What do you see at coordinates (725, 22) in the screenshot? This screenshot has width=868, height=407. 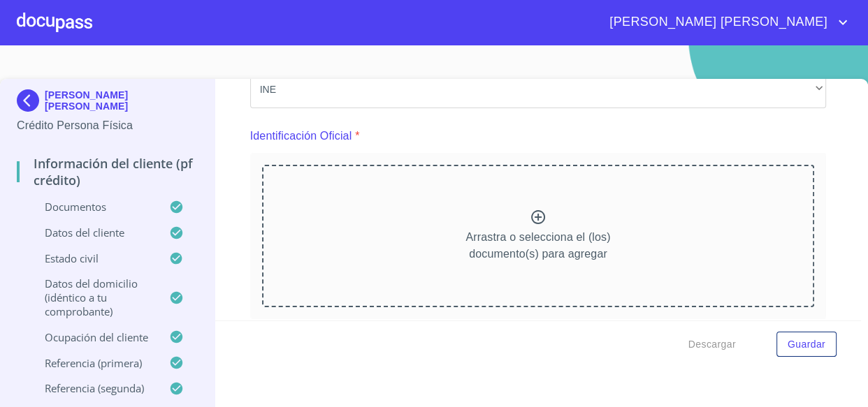 I see `button: account of current user` at bounding box center [725, 22].